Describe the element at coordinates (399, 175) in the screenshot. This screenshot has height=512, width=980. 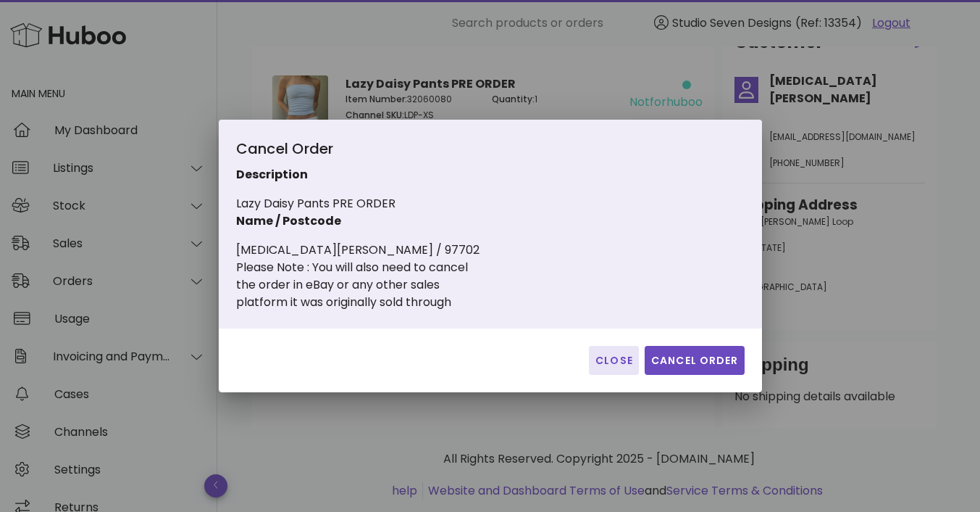
I see `p: Description` at that location.